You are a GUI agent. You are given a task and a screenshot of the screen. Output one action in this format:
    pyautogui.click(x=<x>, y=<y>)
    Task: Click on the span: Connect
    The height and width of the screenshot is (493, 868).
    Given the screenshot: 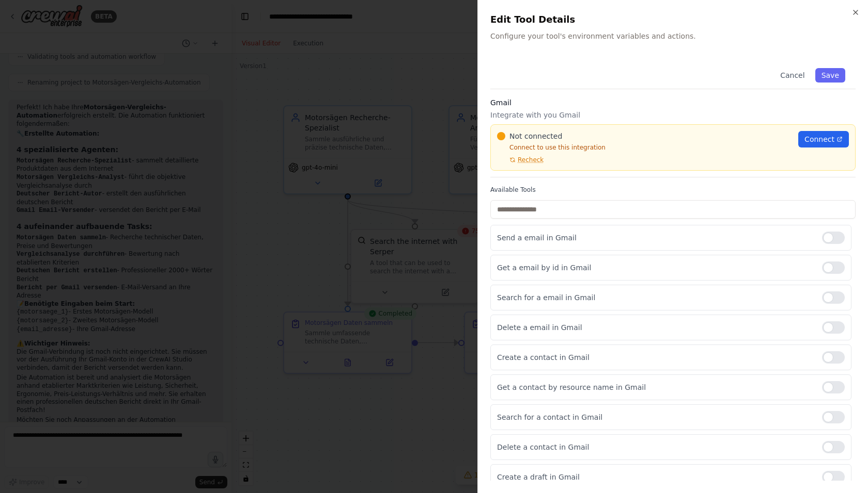 What is the action you would take?
    pyautogui.click(x=819, y=139)
    